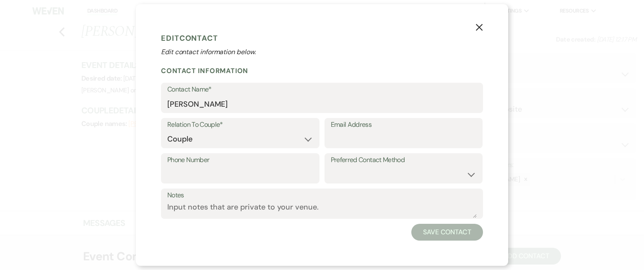  Describe the element at coordinates (447, 232) in the screenshot. I see `button: Save Contact` at that location.